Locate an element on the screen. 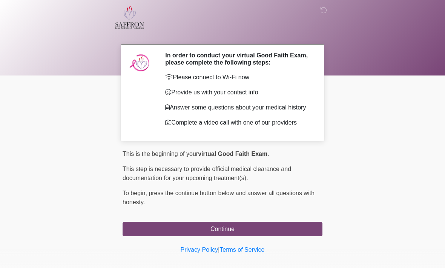 The height and width of the screenshot is (268, 445). img: Saffron Laser Aesthetics and Medical Spa Logo is located at coordinates (130, 17).